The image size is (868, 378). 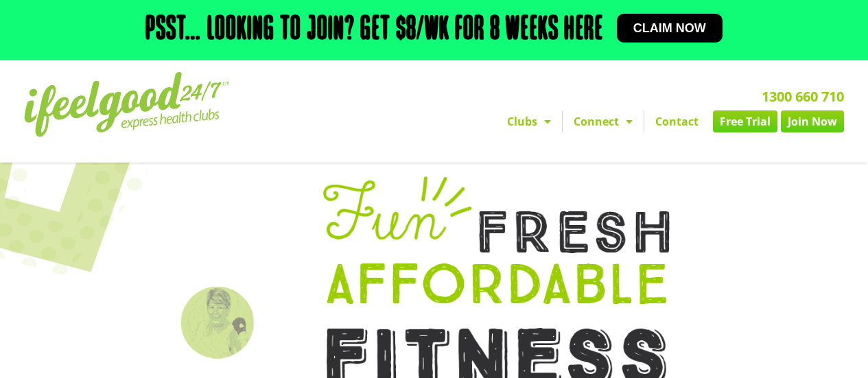 I want to click on nav: Menu, so click(x=580, y=121).